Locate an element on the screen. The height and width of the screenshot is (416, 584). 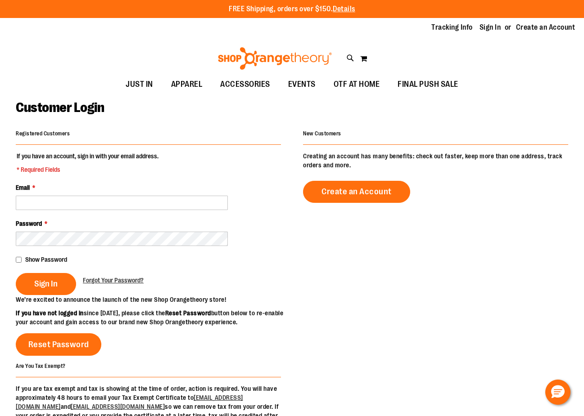
strong: New Customers is located at coordinates (322, 134).